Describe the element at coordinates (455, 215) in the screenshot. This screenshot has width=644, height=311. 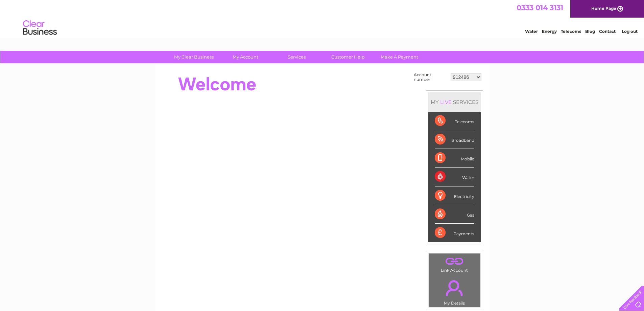
I see `div: Gas` at that location.